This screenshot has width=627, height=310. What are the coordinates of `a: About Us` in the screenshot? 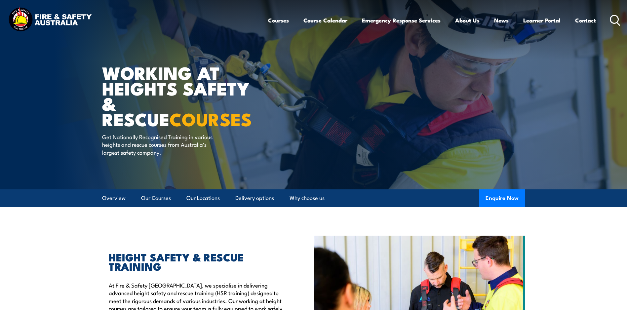 It's located at (467, 20).